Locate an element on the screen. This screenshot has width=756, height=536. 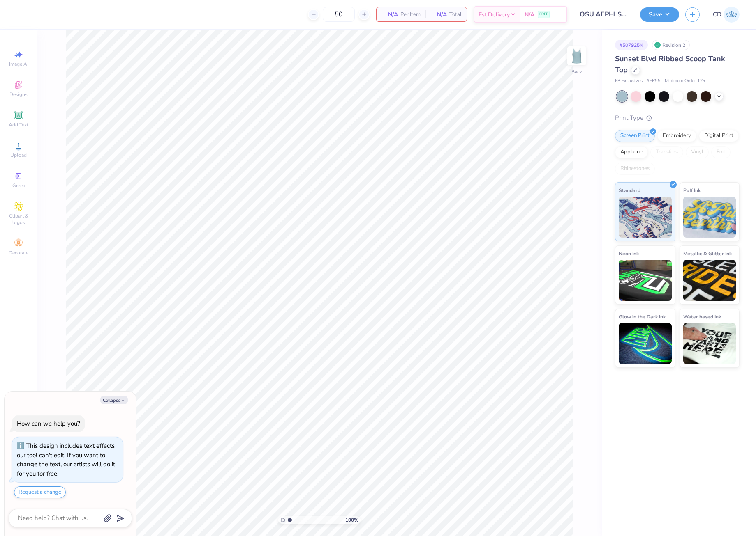
div: Transfers is located at coordinates (667, 152).